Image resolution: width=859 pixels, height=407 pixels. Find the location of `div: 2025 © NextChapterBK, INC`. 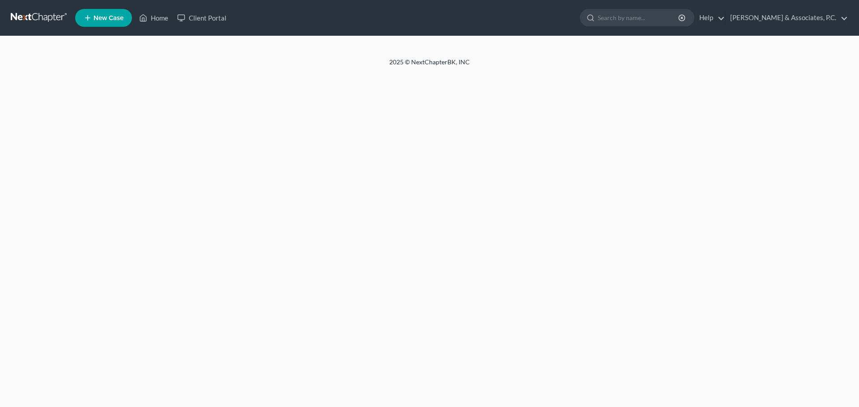

div: 2025 © NextChapterBK, INC is located at coordinates (429, 66).